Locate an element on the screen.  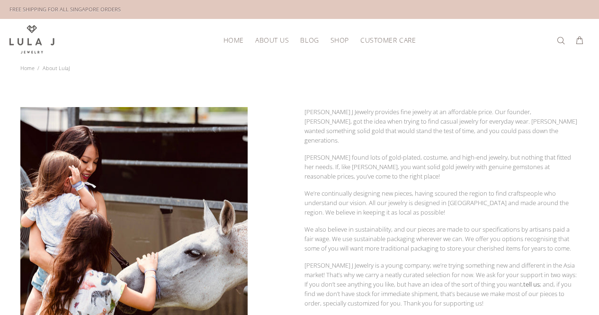
a: Shop is located at coordinates (340, 40).